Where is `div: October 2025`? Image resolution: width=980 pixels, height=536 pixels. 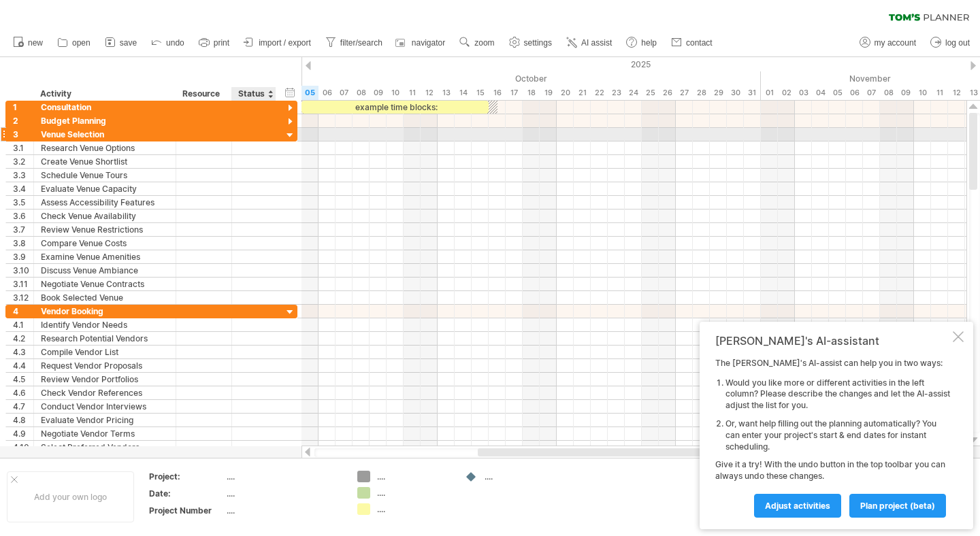
div: October 2025 is located at coordinates (497, 78).